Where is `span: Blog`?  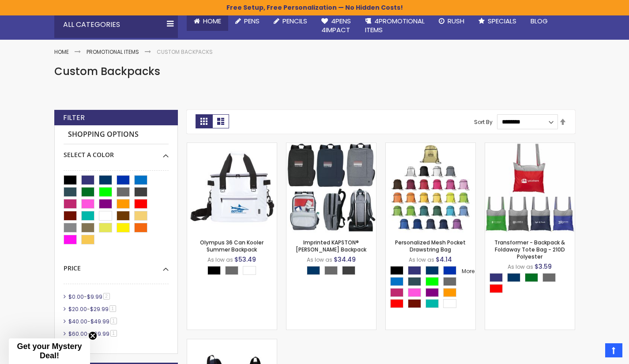
span: Blog is located at coordinates (539, 21).